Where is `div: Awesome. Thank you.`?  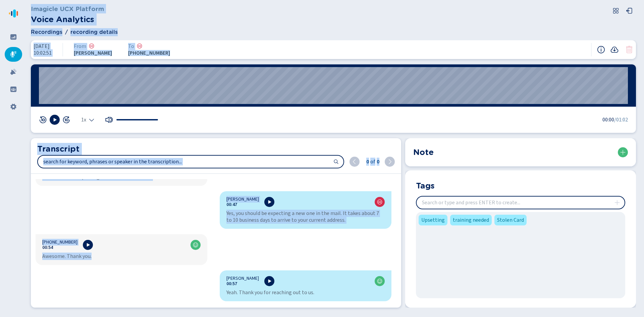 div: Awesome. Thank you. is located at coordinates (121, 257).